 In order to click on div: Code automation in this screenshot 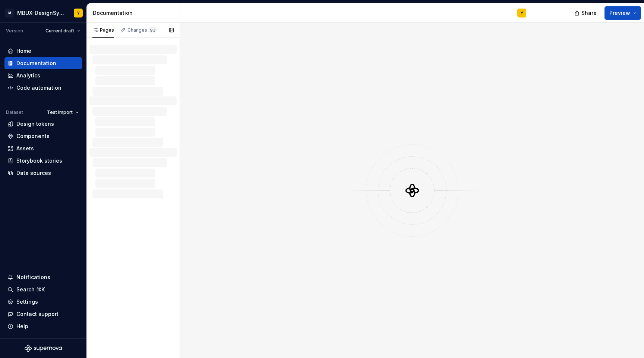, I will do `click(39, 88)`.